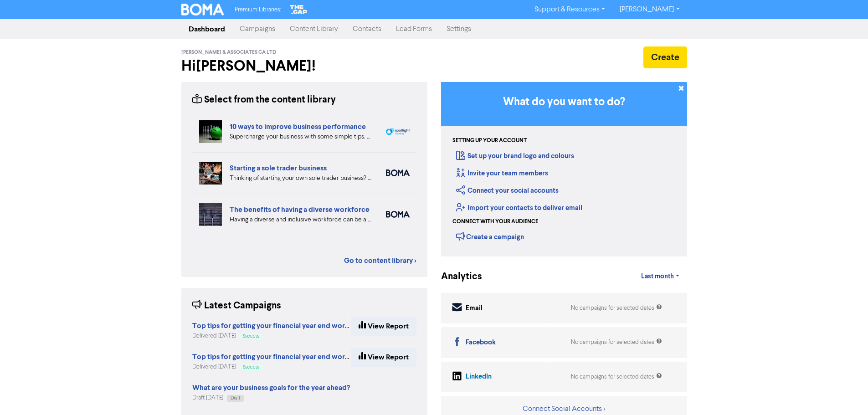 The height and width of the screenshot is (415, 868). Describe the element at coordinates (490, 141) in the screenshot. I see `div: Setting up your account` at that location.